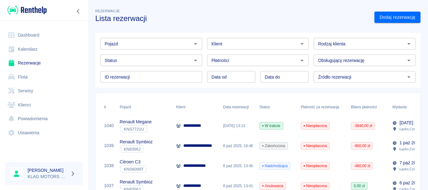 The width and height of the screenshot is (428, 190). What do you see at coordinates (134, 129) in the screenshot?
I see `span: KNS7721U` at bounding box center [134, 129].